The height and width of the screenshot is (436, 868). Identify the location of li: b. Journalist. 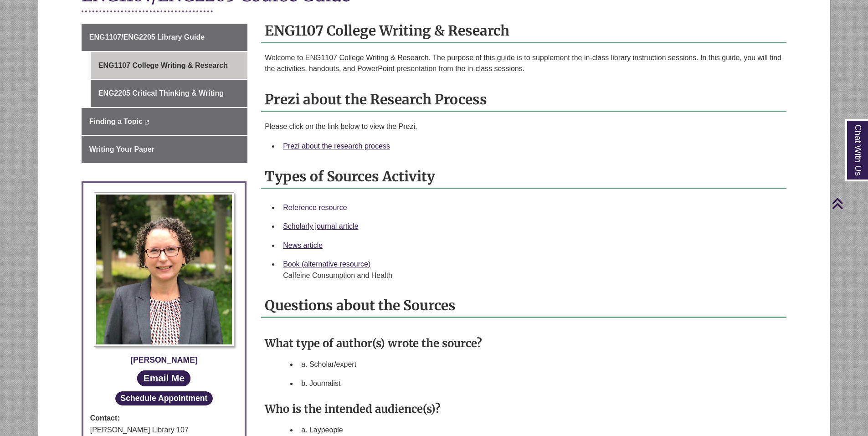
(540, 383).